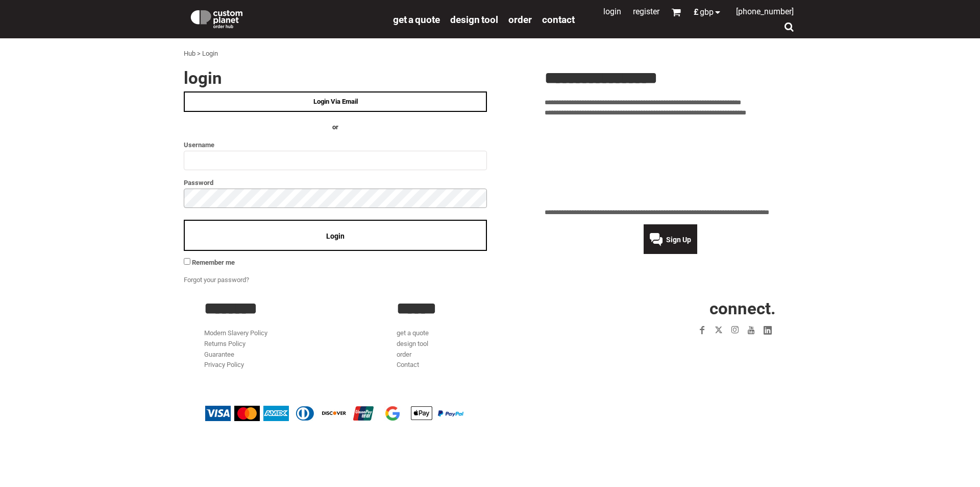  What do you see at coordinates (224, 364) in the screenshot?
I see `a: Privacy Policy` at bounding box center [224, 364].